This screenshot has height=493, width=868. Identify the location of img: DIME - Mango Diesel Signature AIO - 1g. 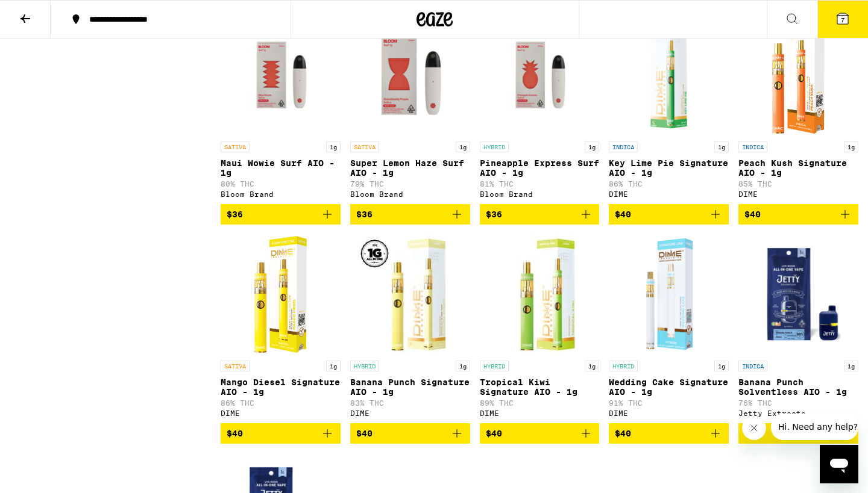
(280, 294).